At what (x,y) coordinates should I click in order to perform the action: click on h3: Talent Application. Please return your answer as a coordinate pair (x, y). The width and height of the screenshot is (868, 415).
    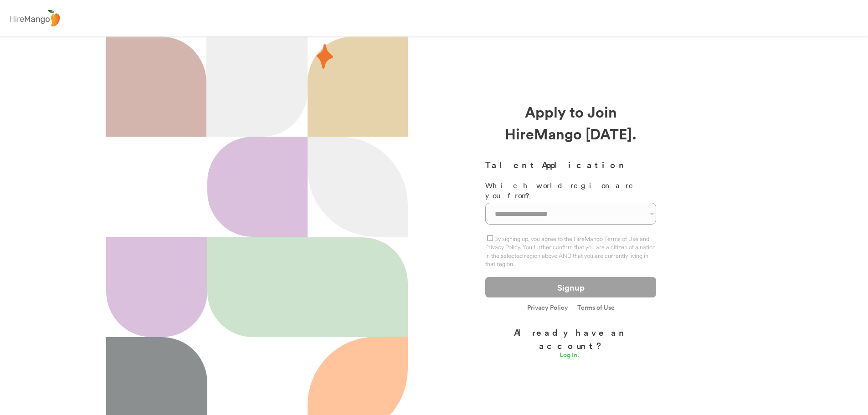
    Looking at the image, I should click on (571, 164).